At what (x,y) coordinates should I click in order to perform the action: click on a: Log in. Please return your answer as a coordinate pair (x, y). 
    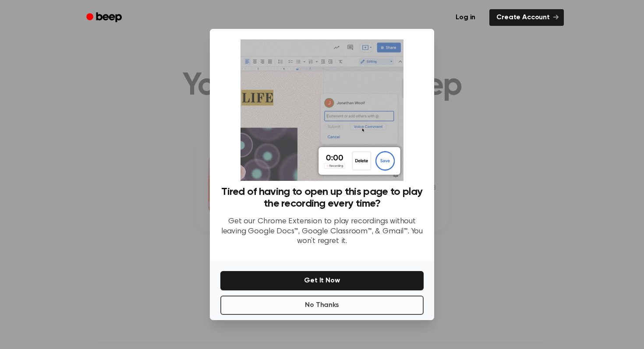
    Looking at the image, I should click on (465, 17).